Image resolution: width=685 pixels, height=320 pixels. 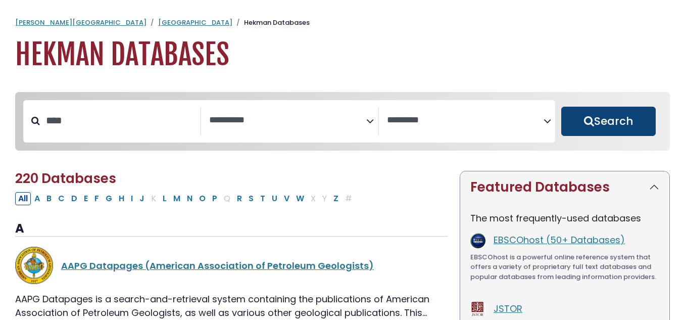 I want to click on button: Filter Results Z, so click(x=336, y=198).